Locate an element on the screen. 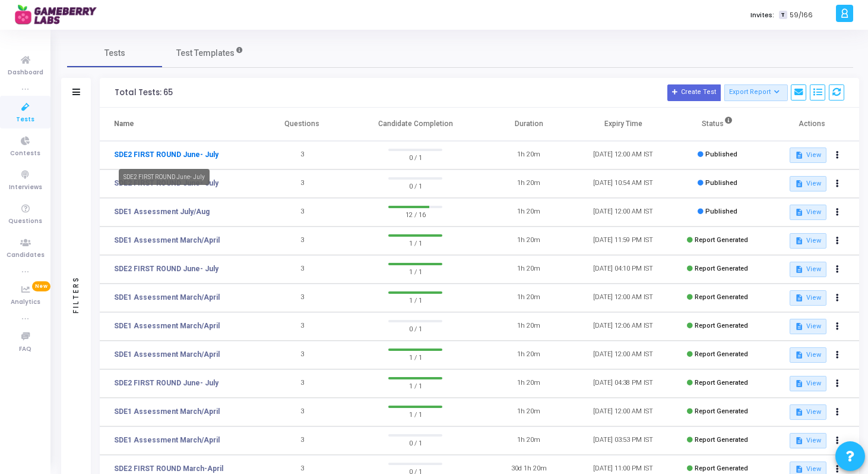  span: Tests is located at coordinates (115, 53).